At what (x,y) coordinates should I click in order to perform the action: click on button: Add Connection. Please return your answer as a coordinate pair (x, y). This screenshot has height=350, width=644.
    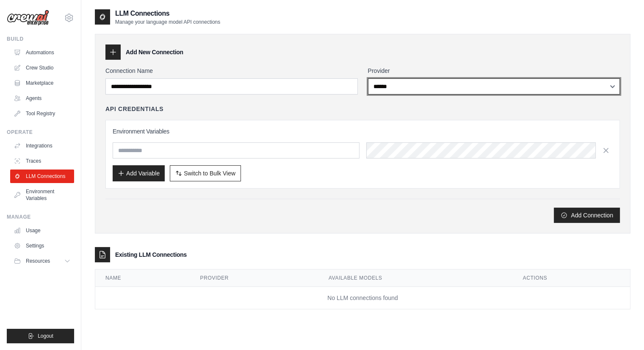
    Looking at the image, I should click on (587, 215).